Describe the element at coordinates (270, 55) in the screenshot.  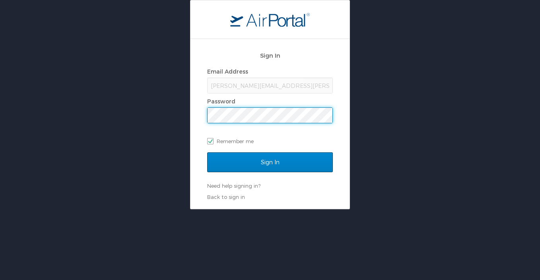
I see `h2: Sign In` at that location.